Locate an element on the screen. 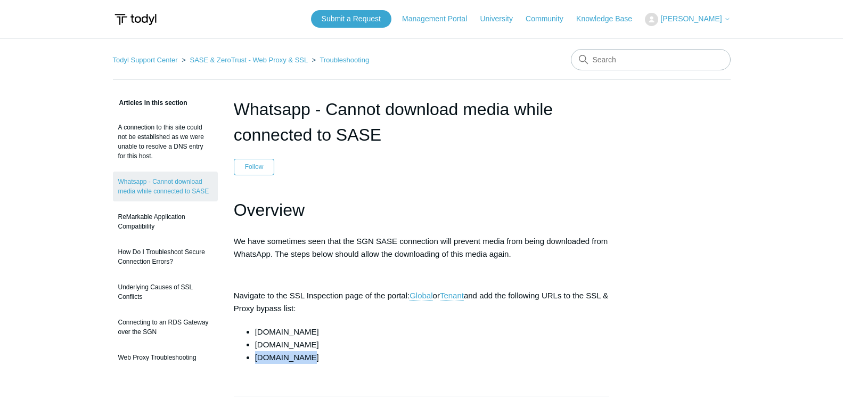 This screenshot has width=843, height=398. a: Todyl Support Center is located at coordinates (145, 60).